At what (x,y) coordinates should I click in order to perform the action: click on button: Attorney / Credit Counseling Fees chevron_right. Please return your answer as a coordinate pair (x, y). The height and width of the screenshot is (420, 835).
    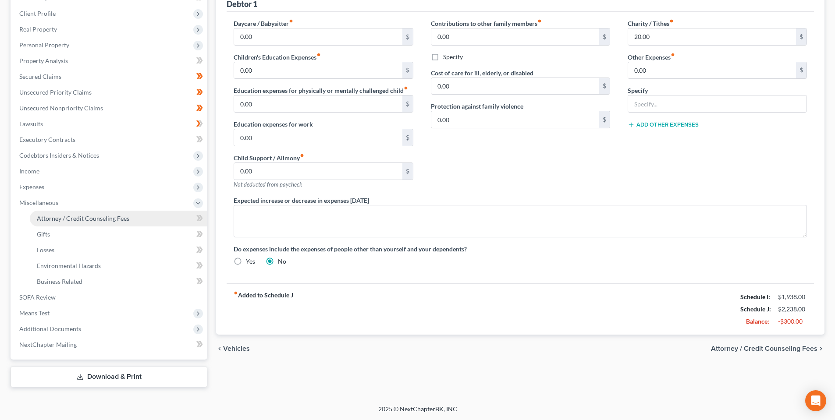
    Looking at the image, I should click on (767, 349).